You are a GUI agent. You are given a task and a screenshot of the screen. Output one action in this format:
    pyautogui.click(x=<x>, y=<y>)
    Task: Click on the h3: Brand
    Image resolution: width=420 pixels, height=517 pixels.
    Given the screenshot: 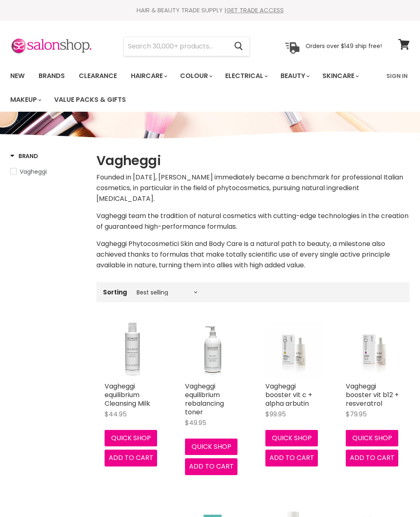 What is the action you would take?
    pyautogui.click(x=24, y=156)
    